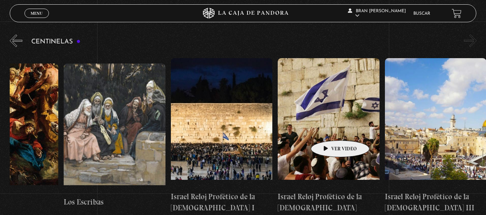  I want to click on h3: Centinelas, so click(56, 42).